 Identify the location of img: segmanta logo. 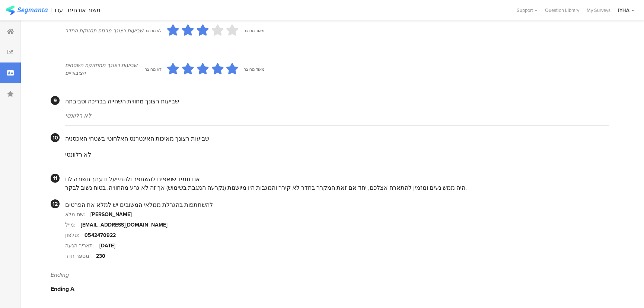
(27, 10).